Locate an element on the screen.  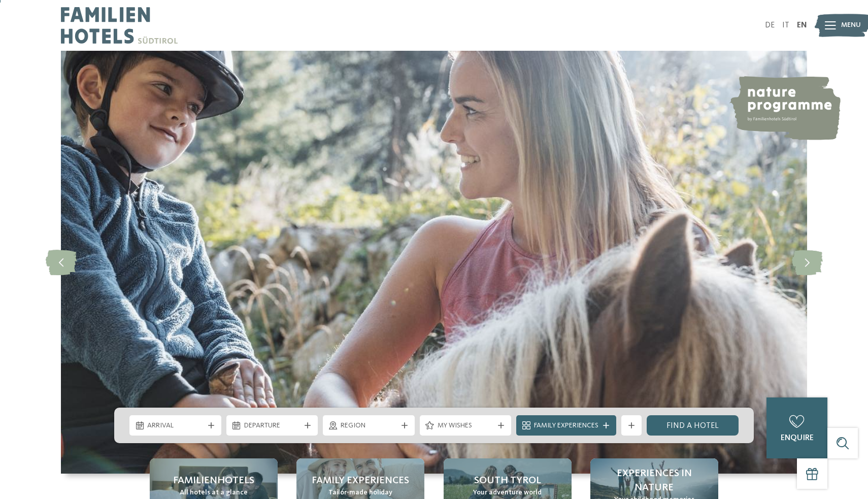
a: DE is located at coordinates (770, 25).